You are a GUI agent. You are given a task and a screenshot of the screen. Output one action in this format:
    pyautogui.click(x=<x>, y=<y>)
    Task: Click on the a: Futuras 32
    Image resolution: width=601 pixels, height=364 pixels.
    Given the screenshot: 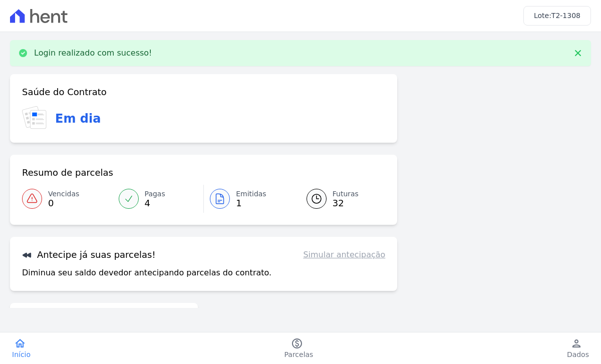 What is the action you would take?
    pyautogui.click(x=340, y=199)
    